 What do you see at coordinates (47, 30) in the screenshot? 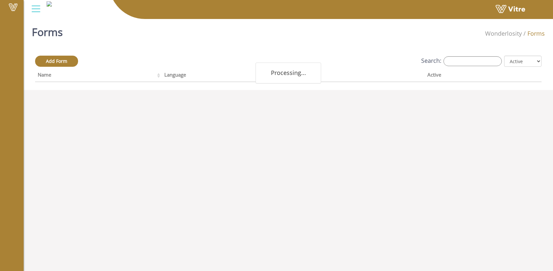
I see `h1: Forms` at bounding box center [47, 30].